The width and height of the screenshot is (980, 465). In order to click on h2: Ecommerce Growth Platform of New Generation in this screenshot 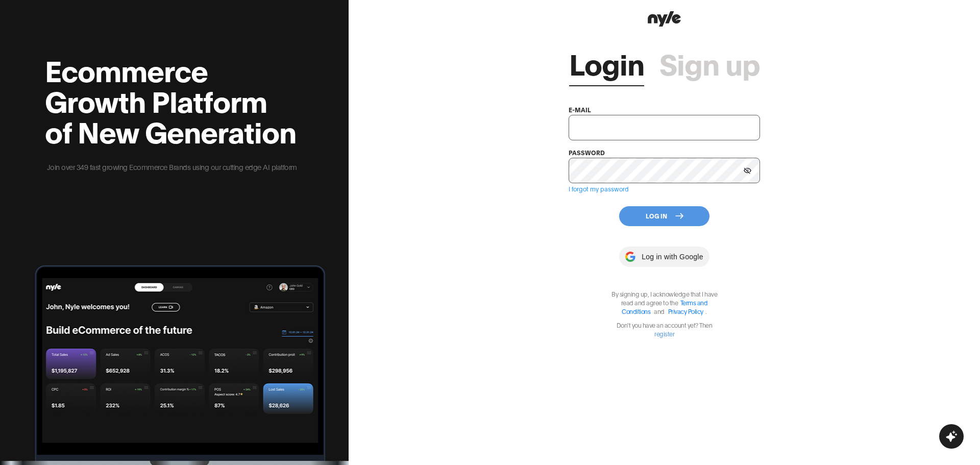, I will do `click(172, 100)`.